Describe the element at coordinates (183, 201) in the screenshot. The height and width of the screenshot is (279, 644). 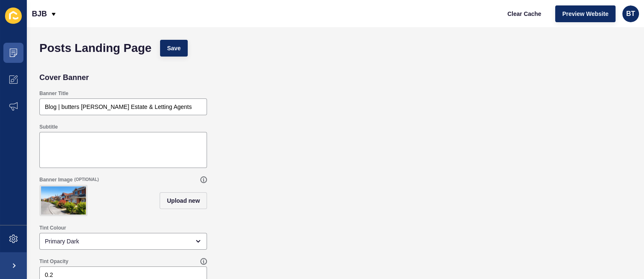
I see `span: Upload new` at that location.